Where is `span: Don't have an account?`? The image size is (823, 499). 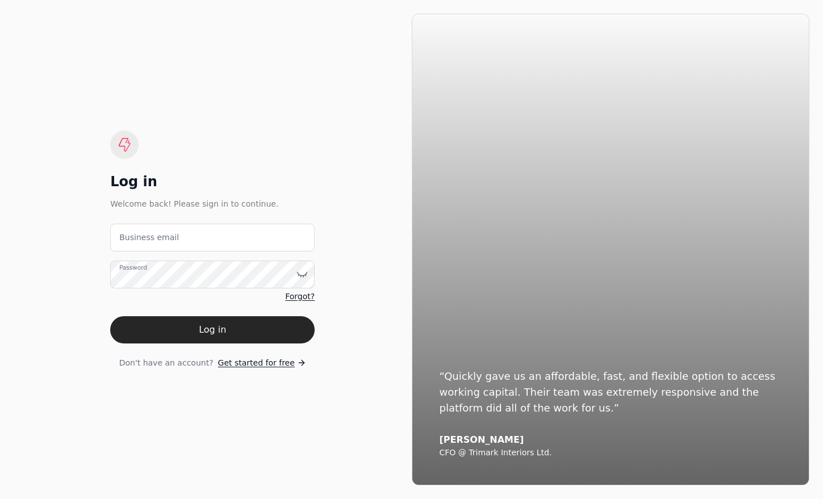
span: Don't have an account? is located at coordinates (166, 363).